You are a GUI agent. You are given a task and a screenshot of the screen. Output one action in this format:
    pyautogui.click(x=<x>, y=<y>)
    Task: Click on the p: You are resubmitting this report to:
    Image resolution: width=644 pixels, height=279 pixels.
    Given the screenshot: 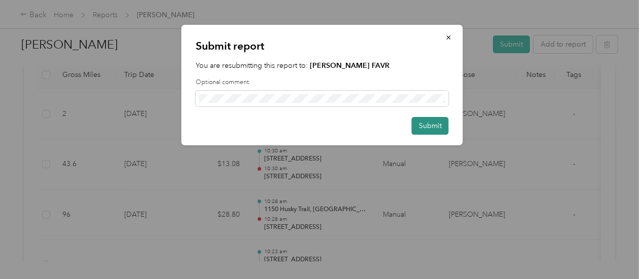 What is the action you would take?
    pyautogui.click(x=322, y=65)
    